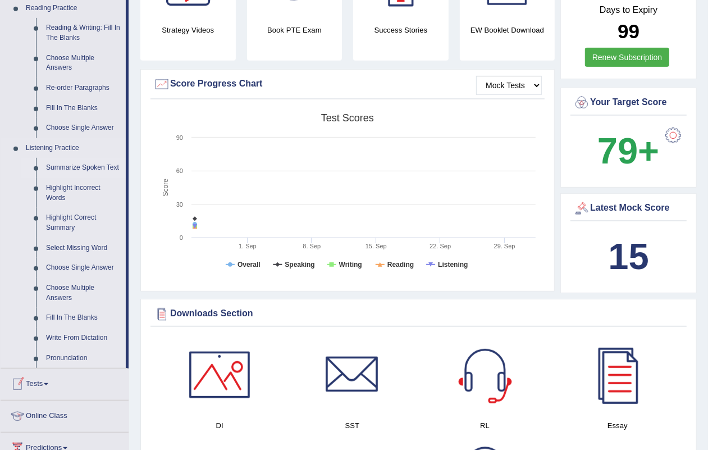 The image size is (708, 450). Describe the element at coordinates (181, 238) in the screenshot. I see `text: 0` at that location.